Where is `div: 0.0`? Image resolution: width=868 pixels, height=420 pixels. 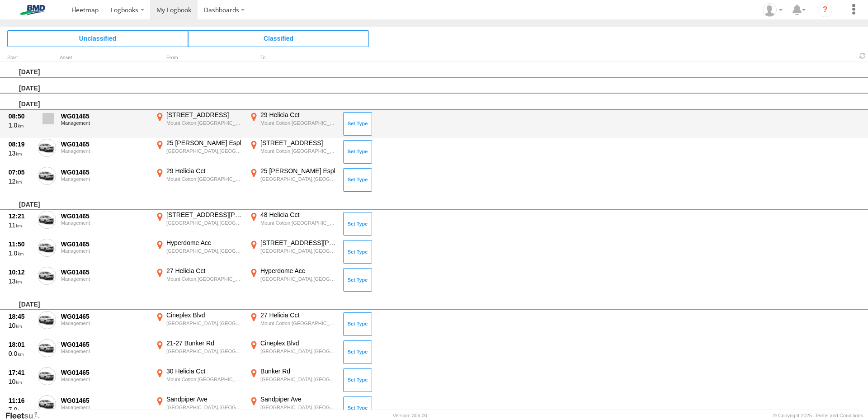
div: 0.0 is located at coordinates (21, 354).